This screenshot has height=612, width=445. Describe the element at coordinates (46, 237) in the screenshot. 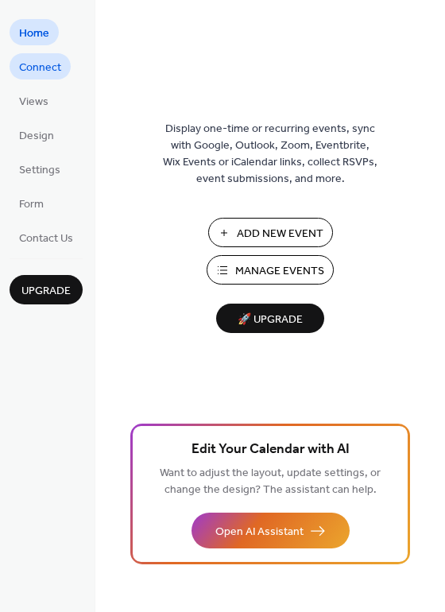

I see `a: Contact Us` at that location.